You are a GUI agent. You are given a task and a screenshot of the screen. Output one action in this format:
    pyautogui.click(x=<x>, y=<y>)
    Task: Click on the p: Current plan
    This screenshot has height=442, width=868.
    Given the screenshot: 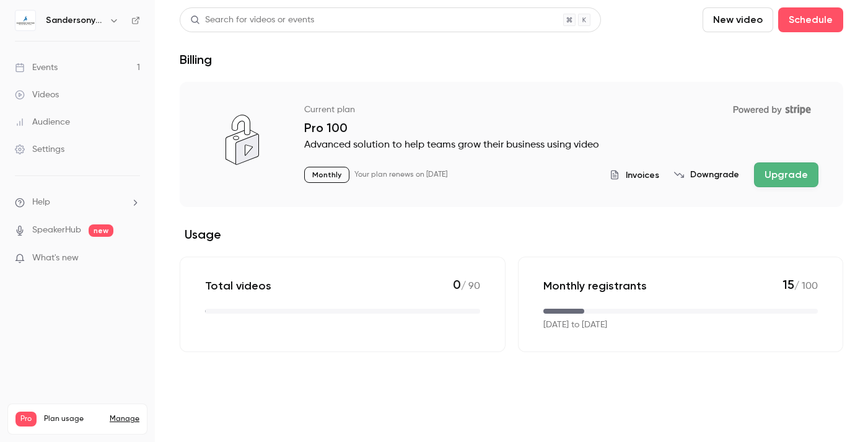 What is the action you would take?
    pyautogui.click(x=330, y=110)
    